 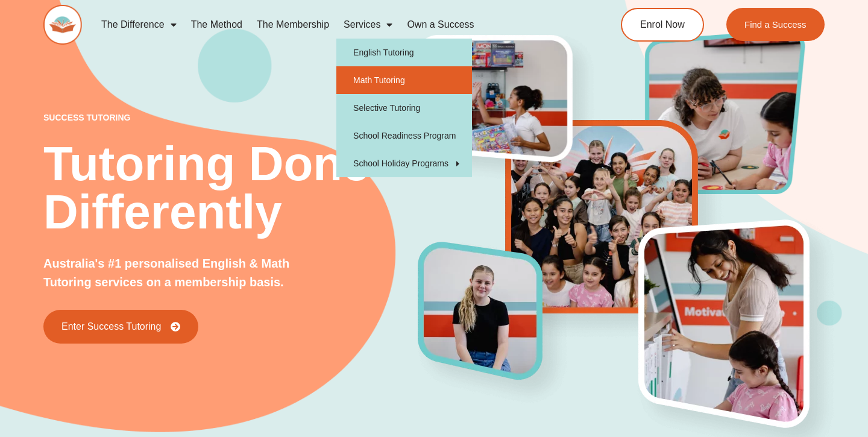 What do you see at coordinates (404, 136) in the screenshot?
I see `a: School Readiness Program` at bounding box center [404, 136].